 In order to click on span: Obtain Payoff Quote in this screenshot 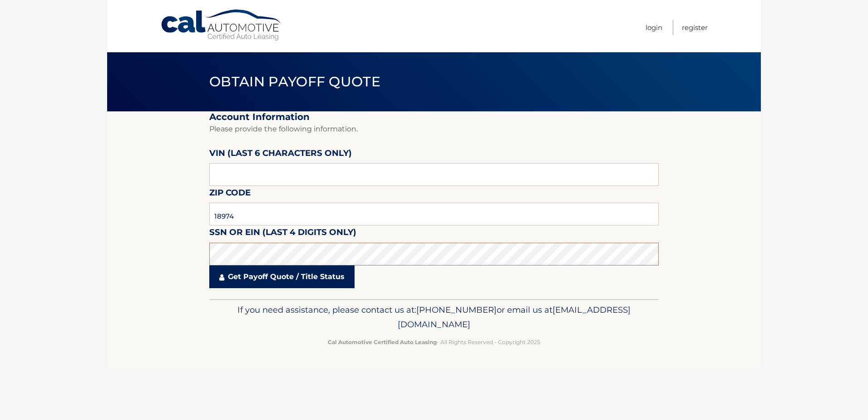, I will do `click(295, 81)`.